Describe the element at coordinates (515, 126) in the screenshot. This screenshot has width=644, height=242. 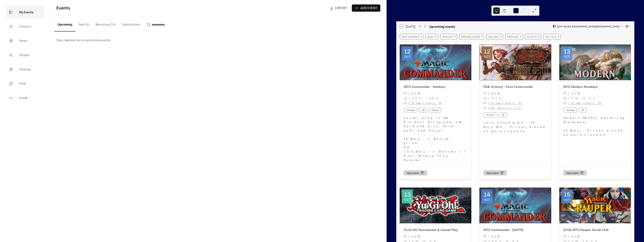
I see `div: Core Constructed - 5€ Entry Fee - Prizes based on participation` at that location.